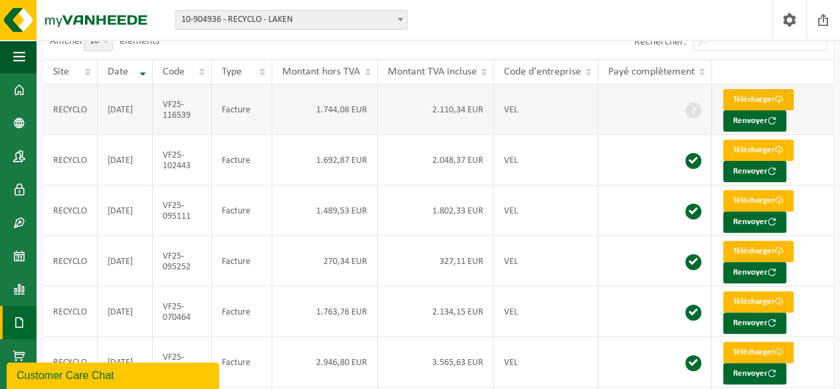 The width and height of the screenshot is (840, 389). What do you see at coordinates (182, 362) in the screenshot?
I see `td: VF25-054015` at bounding box center [182, 362].